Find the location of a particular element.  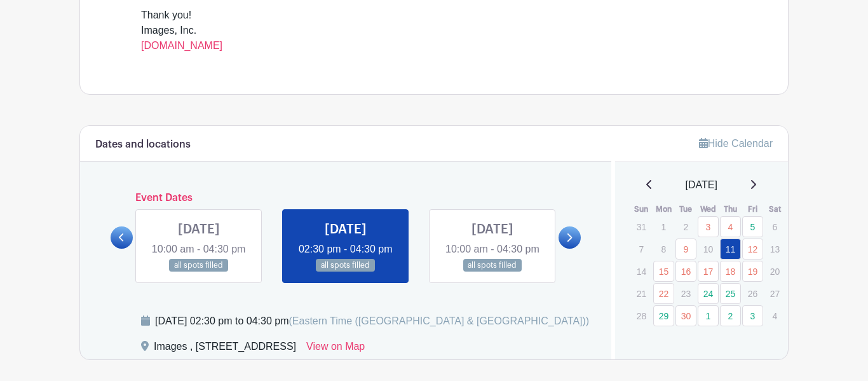

h6: Dates and locations is located at coordinates (143, 144).